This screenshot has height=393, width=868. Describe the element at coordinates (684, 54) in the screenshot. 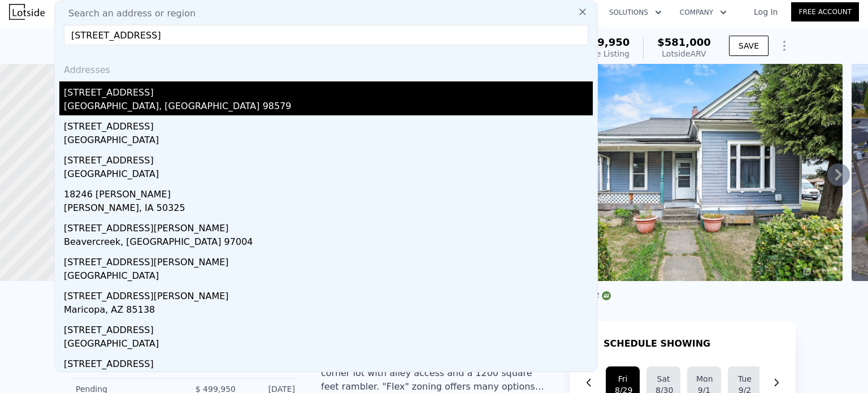

I see `div: Lotside ARV` at that location.